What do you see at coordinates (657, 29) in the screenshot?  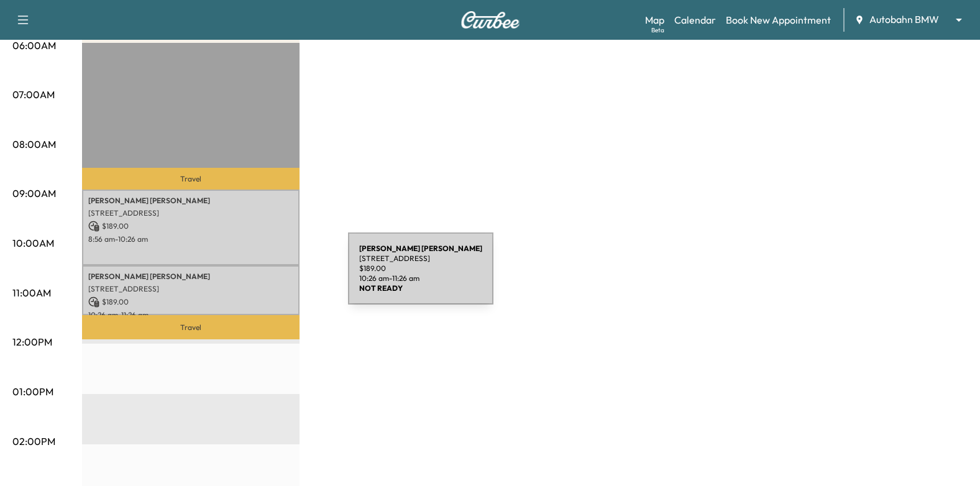 I see `div: Beta` at bounding box center [657, 29].